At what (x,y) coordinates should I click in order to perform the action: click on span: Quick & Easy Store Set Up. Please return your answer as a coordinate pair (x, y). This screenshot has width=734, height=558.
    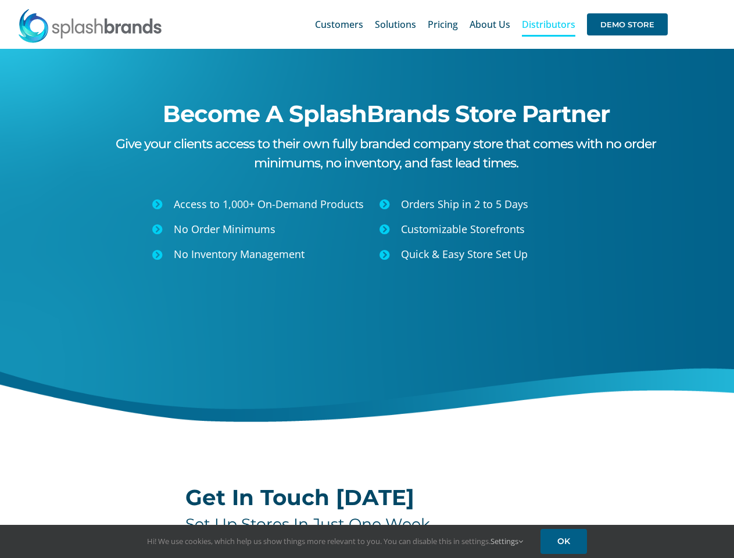
    Looking at the image, I should click on (464, 254).